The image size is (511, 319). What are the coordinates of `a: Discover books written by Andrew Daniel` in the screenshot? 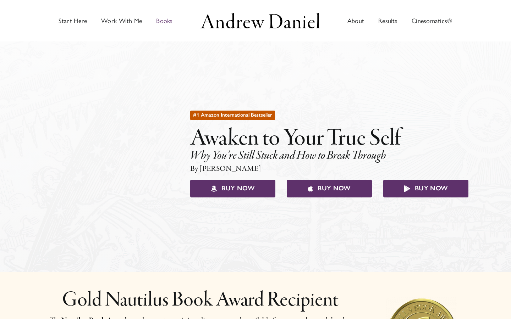 It's located at (164, 21).